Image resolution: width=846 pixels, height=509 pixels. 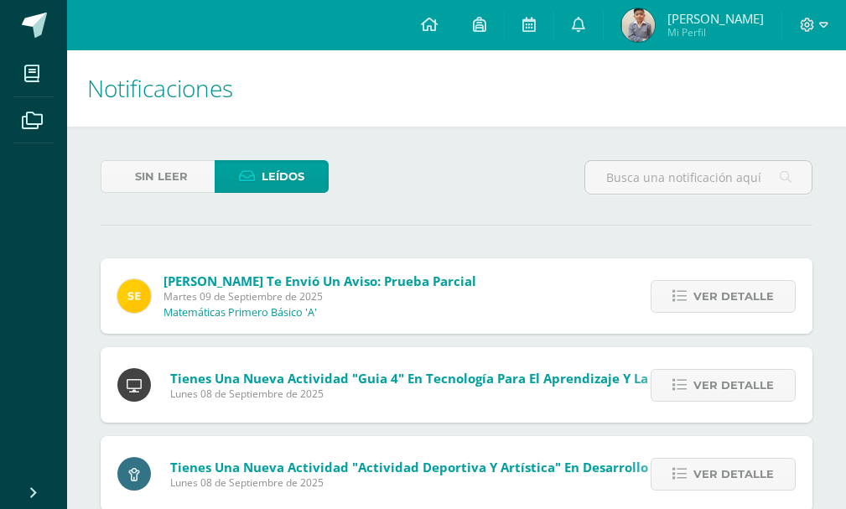 I want to click on span: Leídos, so click(x=282, y=176).